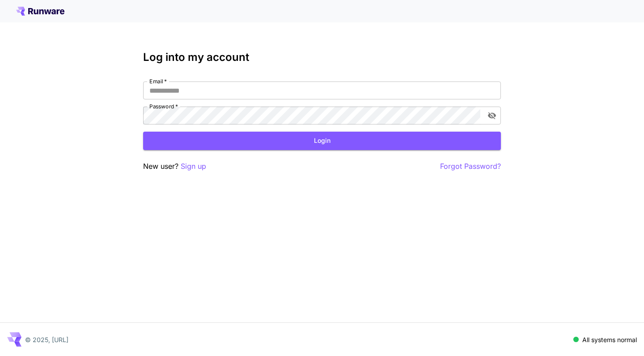 The height and width of the screenshot is (356, 644). What do you see at coordinates (322, 141) in the screenshot?
I see `button: Login` at bounding box center [322, 141].